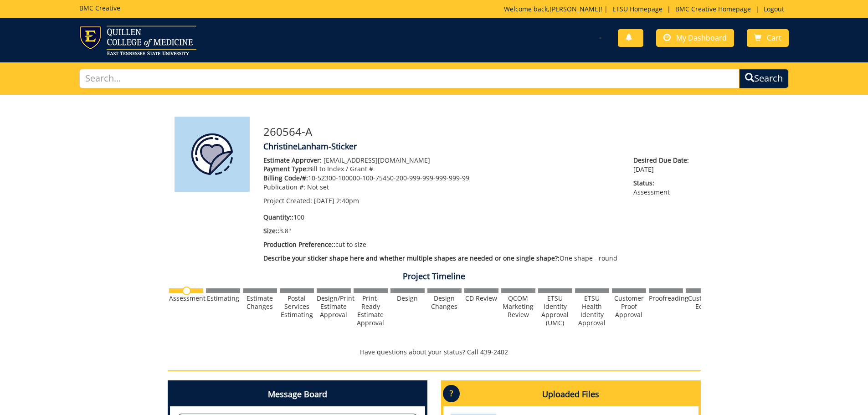 The image size is (868, 415). I want to click on h5: BMC Creative, so click(100, 8).